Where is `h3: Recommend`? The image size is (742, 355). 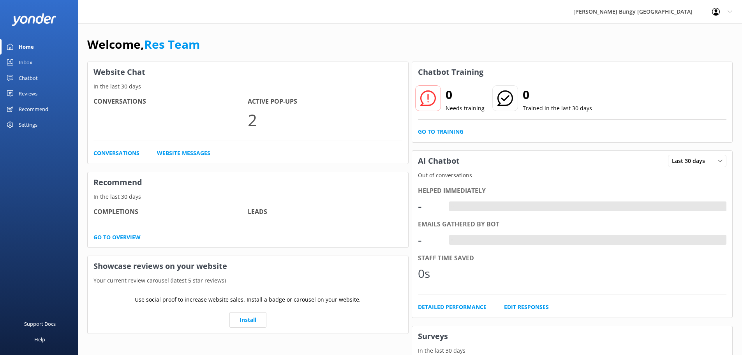 h3: Recommend is located at coordinates (248, 182).